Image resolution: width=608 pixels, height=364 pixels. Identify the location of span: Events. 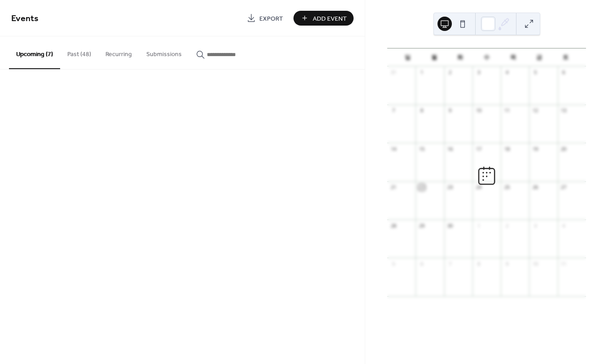
(25, 18).